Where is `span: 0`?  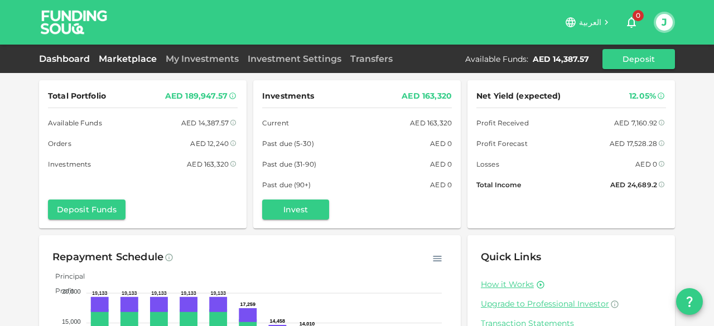
span: 0 is located at coordinates (638, 16).